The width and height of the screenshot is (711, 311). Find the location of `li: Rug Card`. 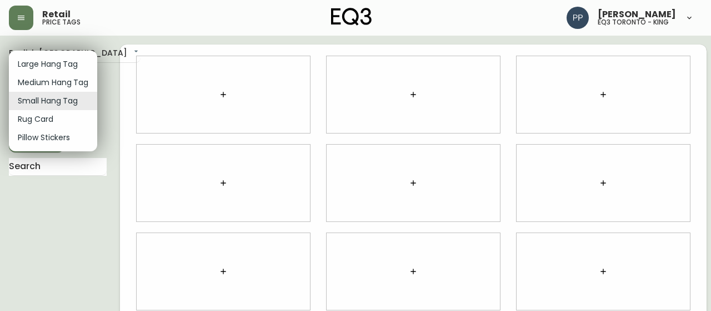

li: Rug Card is located at coordinates (53, 119).